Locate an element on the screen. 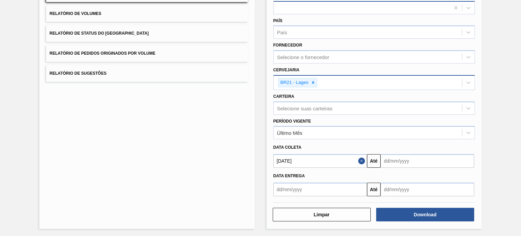  span: Relatório de Sugestões is located at coordinates (78, 73).